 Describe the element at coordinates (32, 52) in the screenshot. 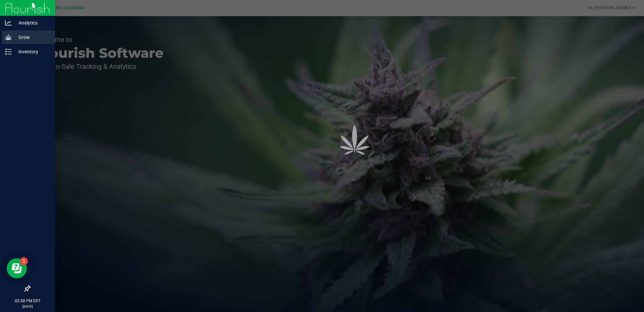

I see `p: Inventory` at that location.